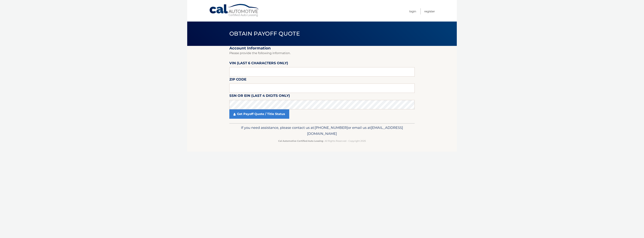 The image size is (644, 238). What do you see at coordinates (322, 131) in the screenshot?
I see `p: If you need assistance, please contact us at: or email us at` at bounding box center [322, 131].